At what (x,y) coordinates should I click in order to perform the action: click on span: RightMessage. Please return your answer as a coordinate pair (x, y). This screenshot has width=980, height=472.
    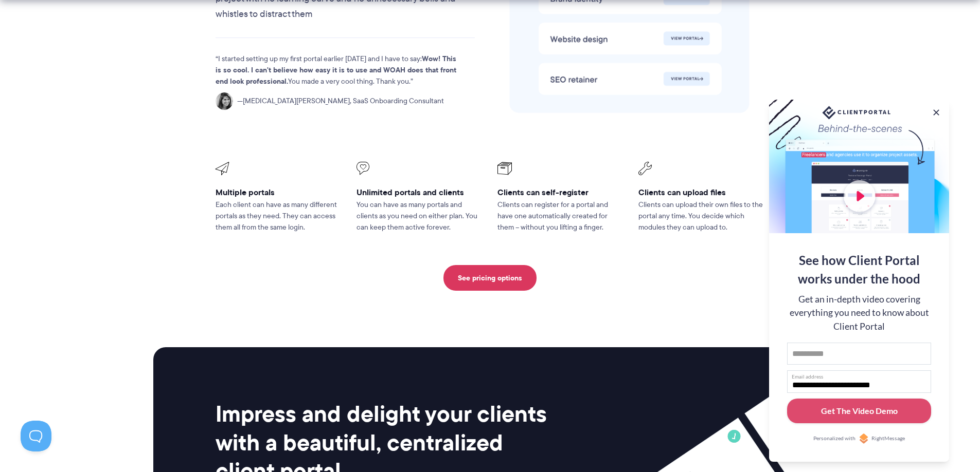
    Looking at the image, I should click on (888, 439).